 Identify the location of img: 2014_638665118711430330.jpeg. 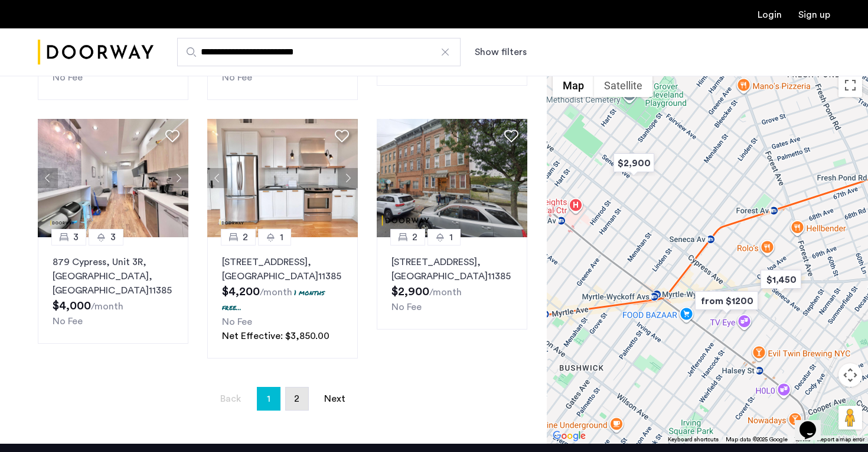
(283, 178).